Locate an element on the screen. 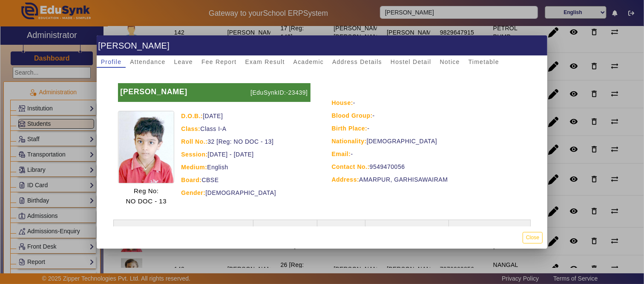  span: Fee Report is located at coordinates (219, 62).